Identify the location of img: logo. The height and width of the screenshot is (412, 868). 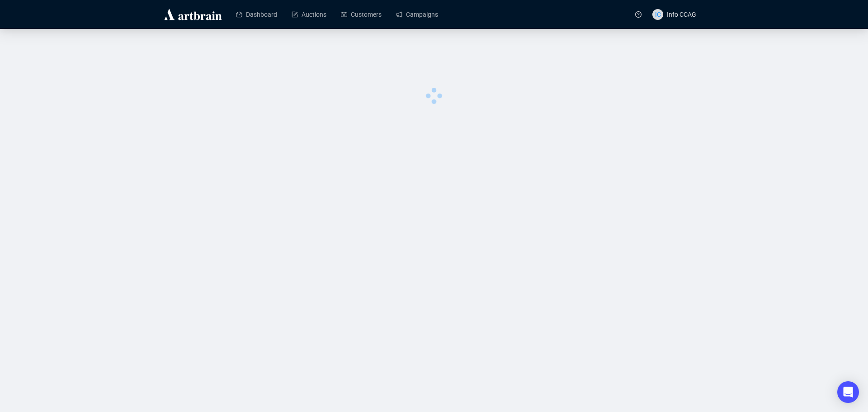
(193, 14).